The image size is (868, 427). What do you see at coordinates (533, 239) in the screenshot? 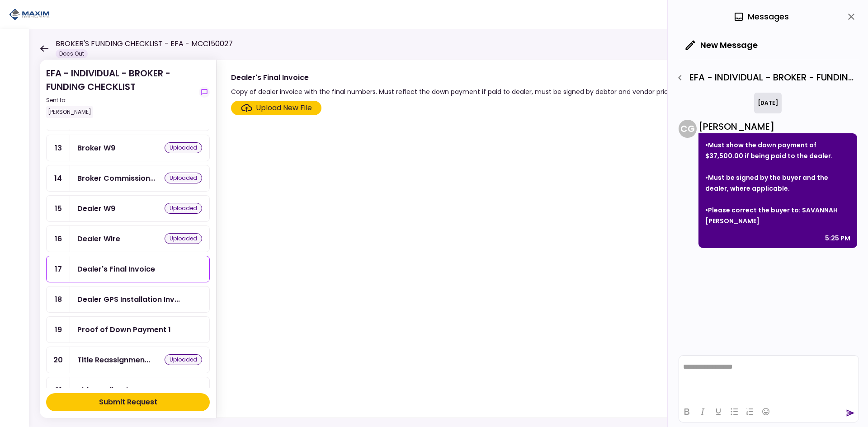
I see `div: Dealer's Final InvoiceCopy of dealer invoice with the final numbers. Must reflect the down paymen...` at bounding box center [533, 239].